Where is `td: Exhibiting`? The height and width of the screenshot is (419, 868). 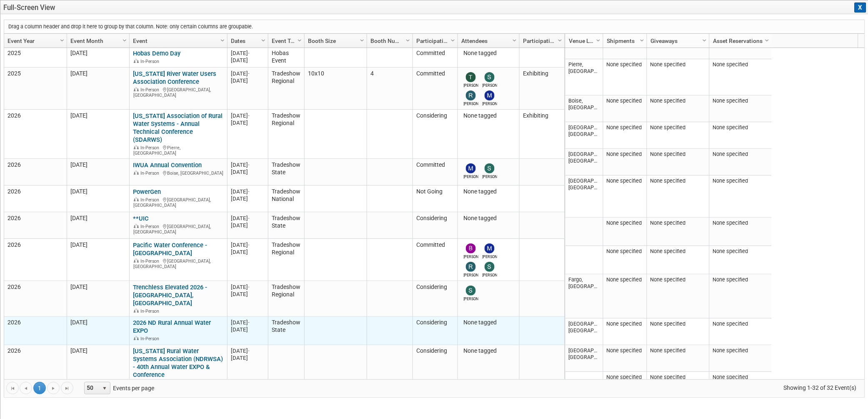 td: Exhibiting is located at coordinates (542, 88).